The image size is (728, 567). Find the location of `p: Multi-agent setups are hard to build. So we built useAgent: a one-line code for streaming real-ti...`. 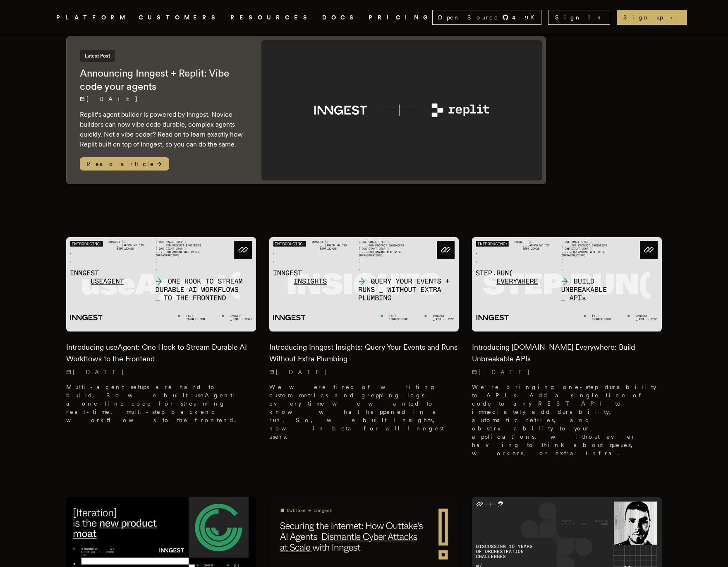

p: Multi-agent setups are hard to build. So we built useAgent: a one-line code for streaming real-ti... is located at coordinates (161, 403).